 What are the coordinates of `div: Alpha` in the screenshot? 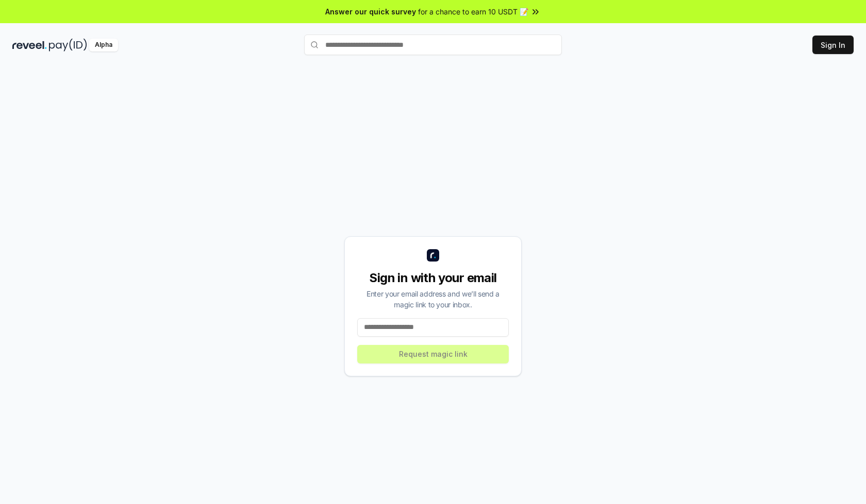 It's located at (103, 45).